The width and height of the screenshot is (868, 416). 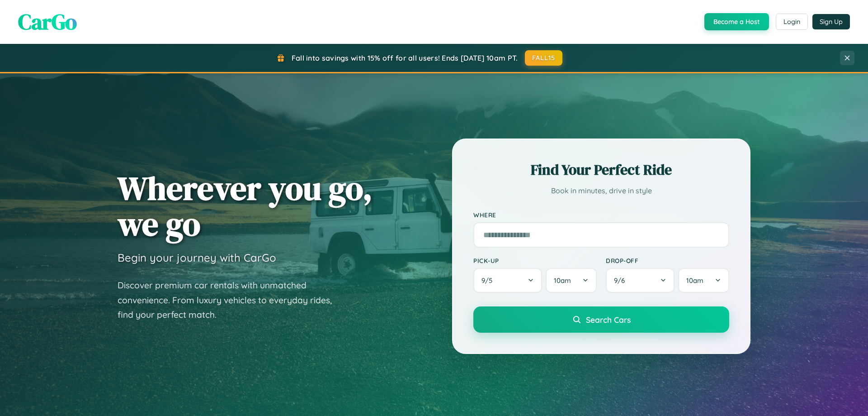 I want to click on span: 9 / 5, so click(x=489, y=280).